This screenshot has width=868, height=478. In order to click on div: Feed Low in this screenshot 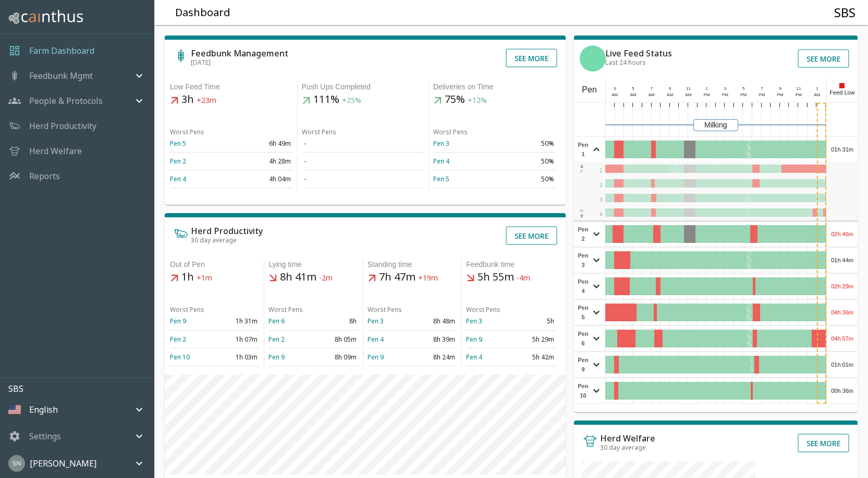, I will do `click(843, 89)`.